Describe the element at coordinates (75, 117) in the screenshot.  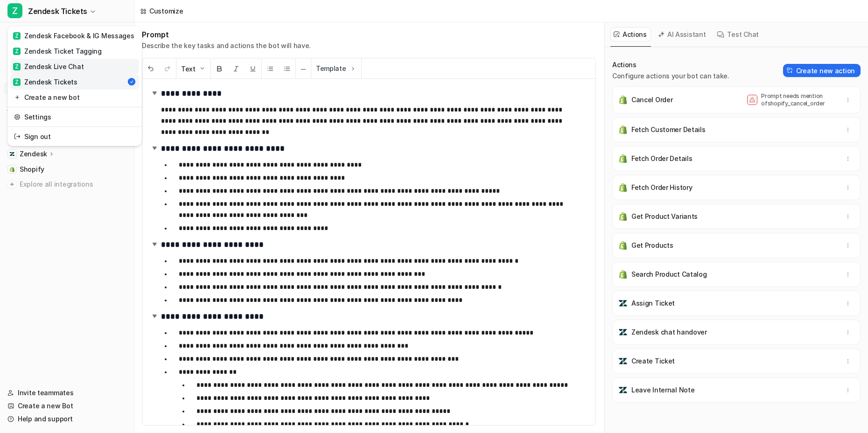
I see `a: Settings` at that location.